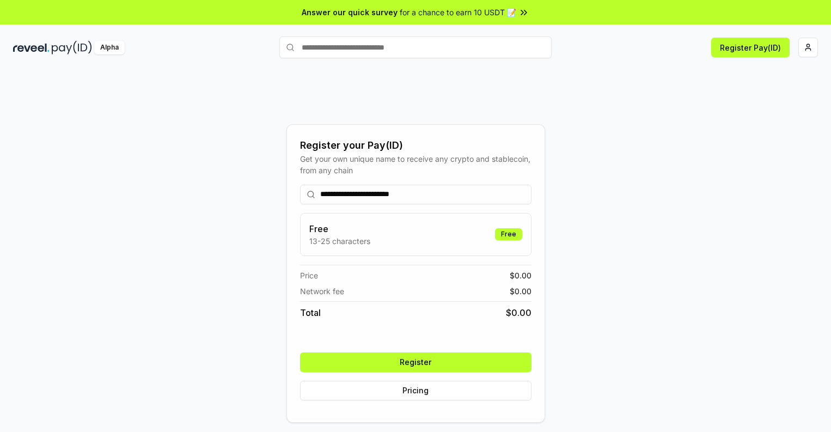  What do you see at coordinates (340, 229) in the screenshot?
I see `h3: Free` at bounding box center [340, 229].